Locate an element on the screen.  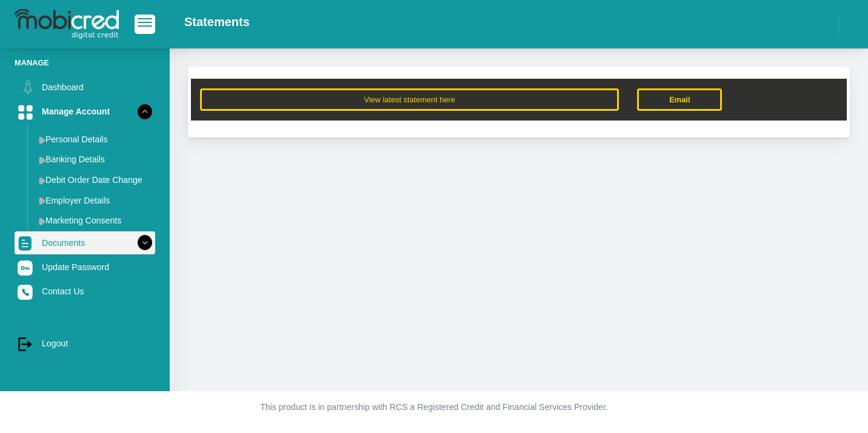
a: Documents is located at coordinates (85, 243).